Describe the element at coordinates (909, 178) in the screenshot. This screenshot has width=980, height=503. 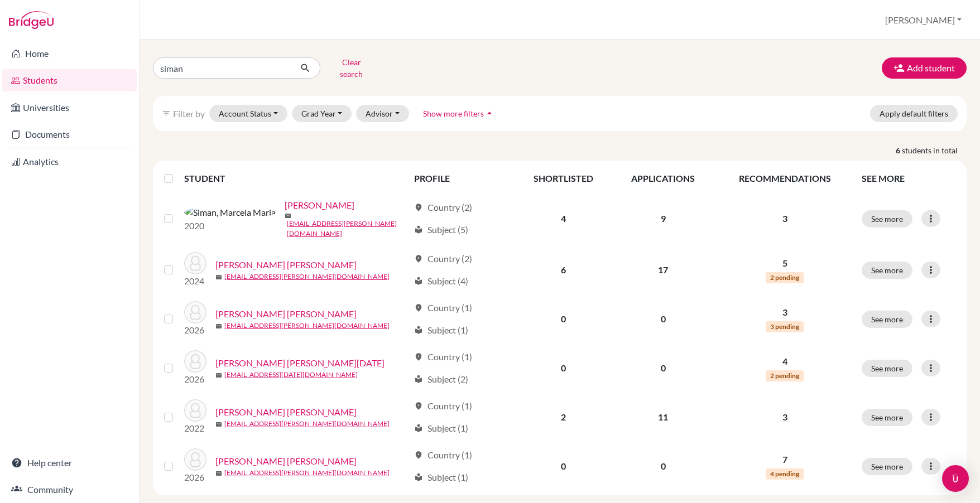
I see `th: SEE MORE` at that location.